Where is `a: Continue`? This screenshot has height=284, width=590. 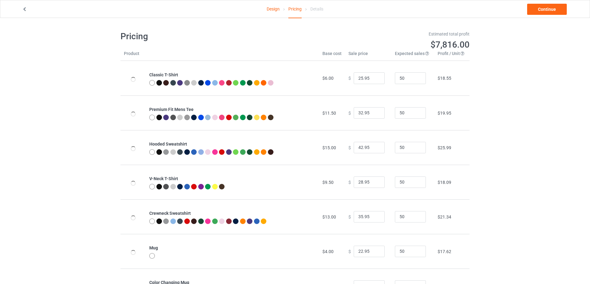
a: Continue is located at coordinates (546, 9).